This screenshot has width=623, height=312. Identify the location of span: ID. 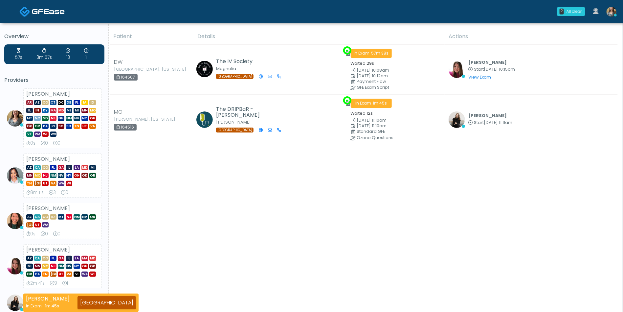
(93, 103).